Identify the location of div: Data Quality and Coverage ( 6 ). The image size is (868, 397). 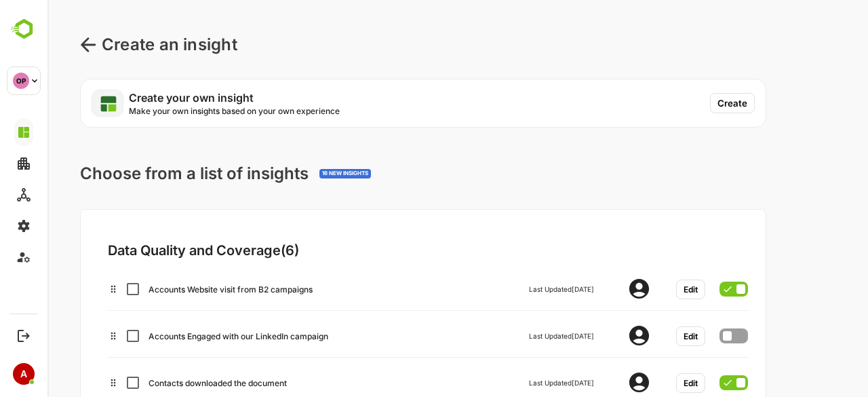
(392, 250).